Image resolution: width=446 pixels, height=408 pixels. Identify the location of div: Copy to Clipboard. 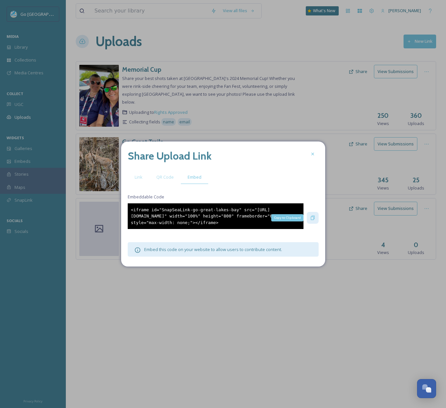
(287, 218).